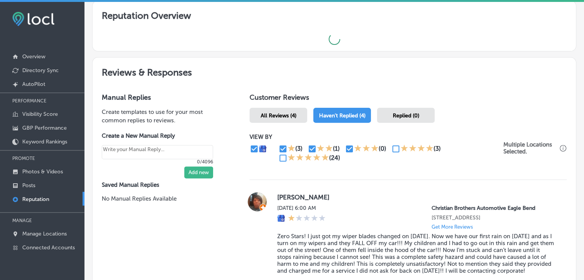 The image size is (584, 280). What do you see at coordinates (417, 149) in the screenshot?
I see `div: 4 Stars` at bounding box center [417, 149].